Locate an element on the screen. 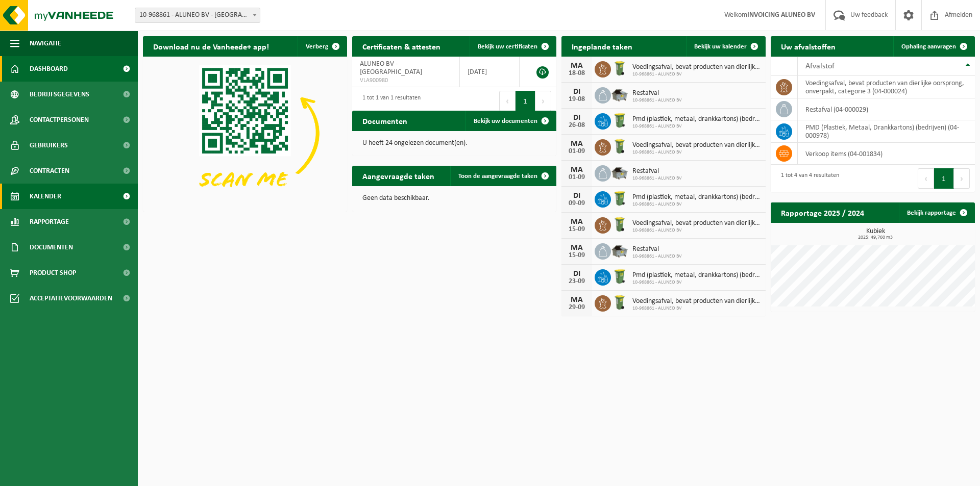  span: Bekijk uw certificaten is located at coordinates (507, 47).